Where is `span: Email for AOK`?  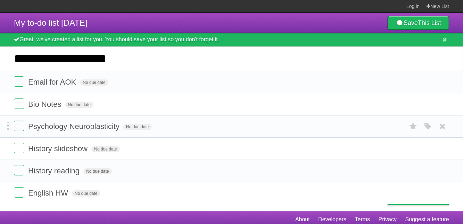
span: Email for AOK is located at coordinates (53, 82).